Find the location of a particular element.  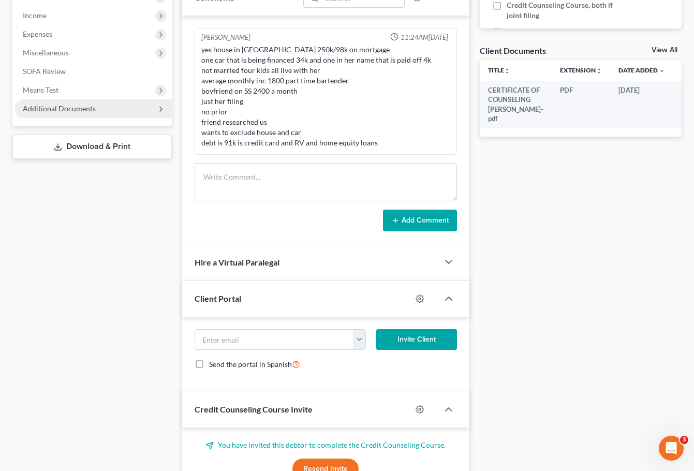

a: View All is located at coordinates (664, 50).